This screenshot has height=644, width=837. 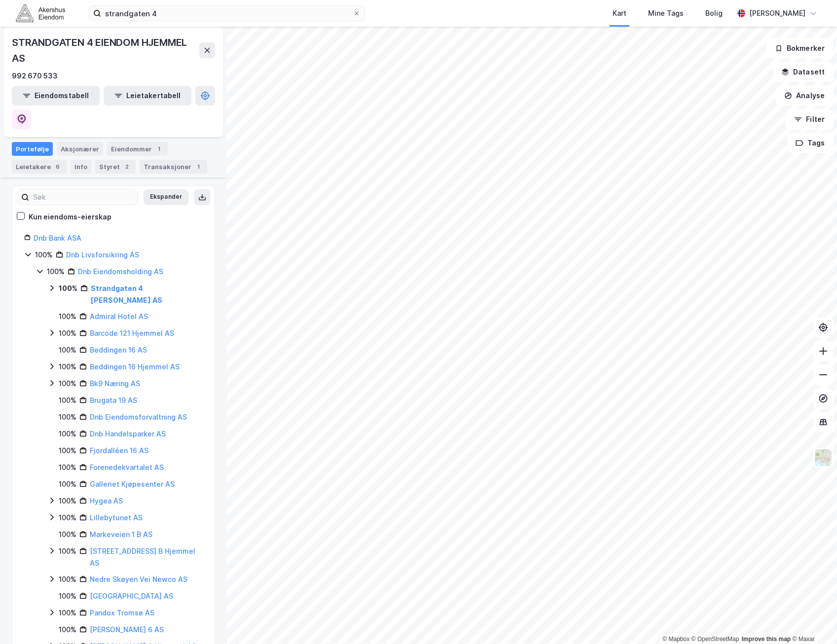 What do you see at coordinates (805, 95) in the screenshot?
I see `button: Analyse` at bounding box center [805, 95].